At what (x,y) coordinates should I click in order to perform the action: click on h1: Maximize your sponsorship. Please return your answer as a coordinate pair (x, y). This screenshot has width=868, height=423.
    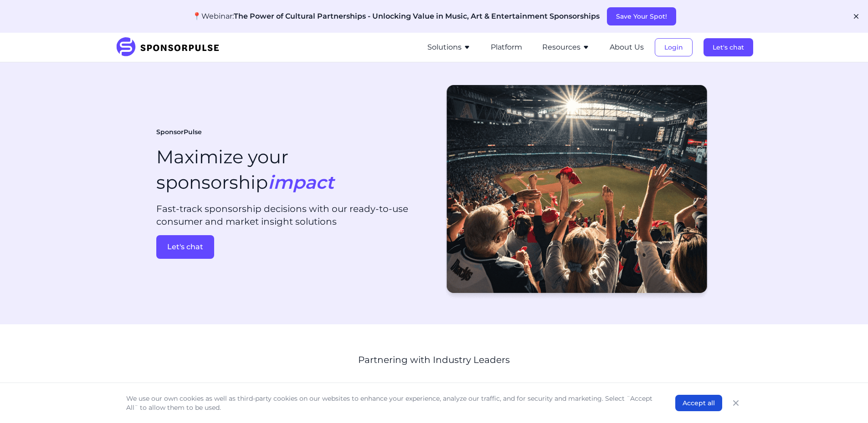
    Looking at the image, I should click on (245, 169).